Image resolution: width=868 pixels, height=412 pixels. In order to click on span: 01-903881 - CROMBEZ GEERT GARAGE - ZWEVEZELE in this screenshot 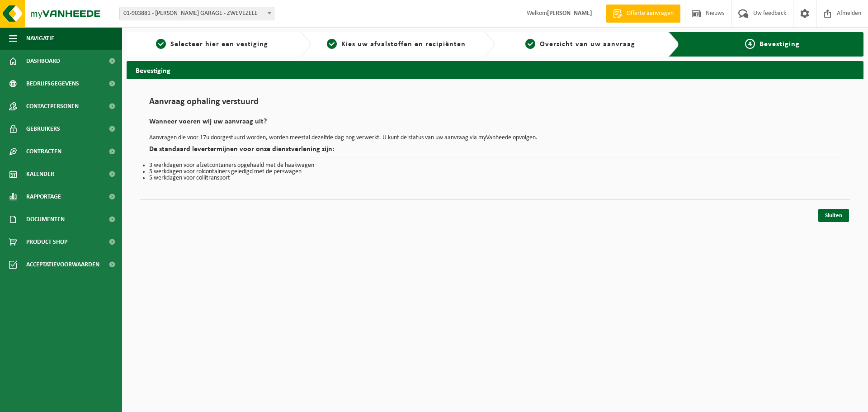, I will do `click(197, 13)`.